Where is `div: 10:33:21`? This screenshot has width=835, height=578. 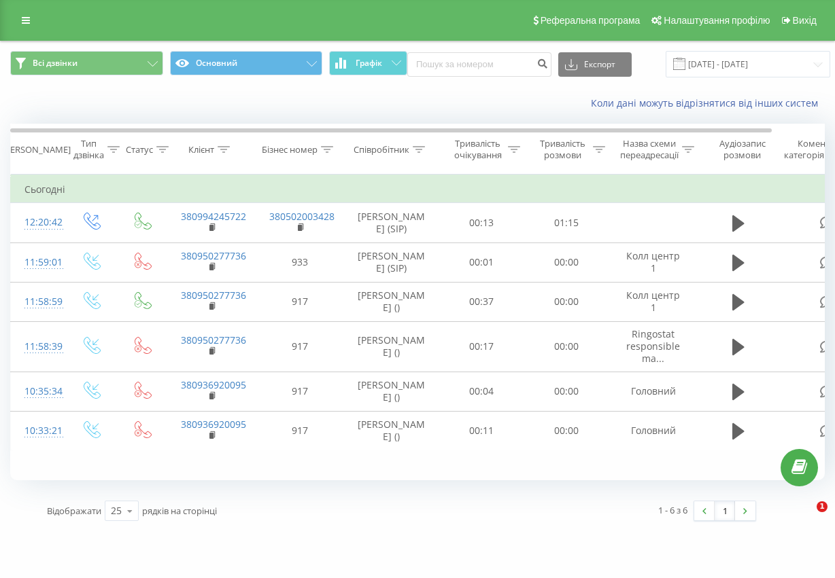
div: 10:33:21 is located at coordinates (38, 431).